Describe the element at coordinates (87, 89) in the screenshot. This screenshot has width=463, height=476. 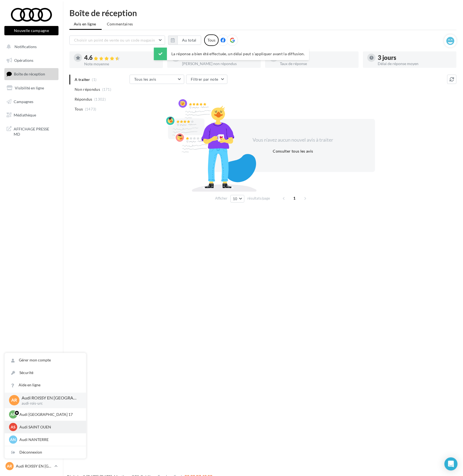
I see `span: Non répondus` at that location.